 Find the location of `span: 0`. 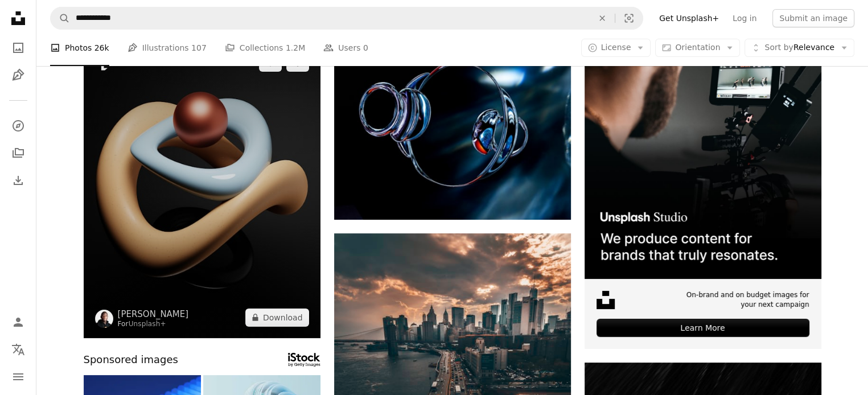

span: 0 is located at coordinates (365, 48).